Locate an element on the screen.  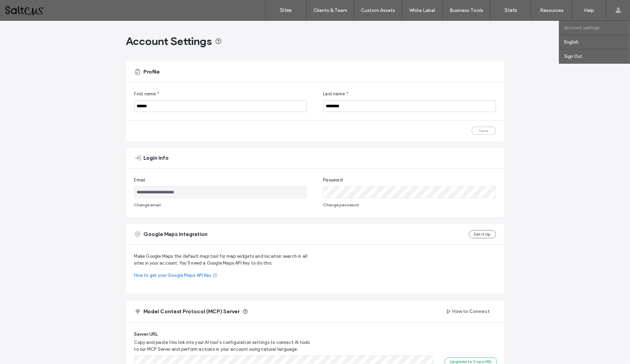
span: Help is located at coordinates (23, 8).